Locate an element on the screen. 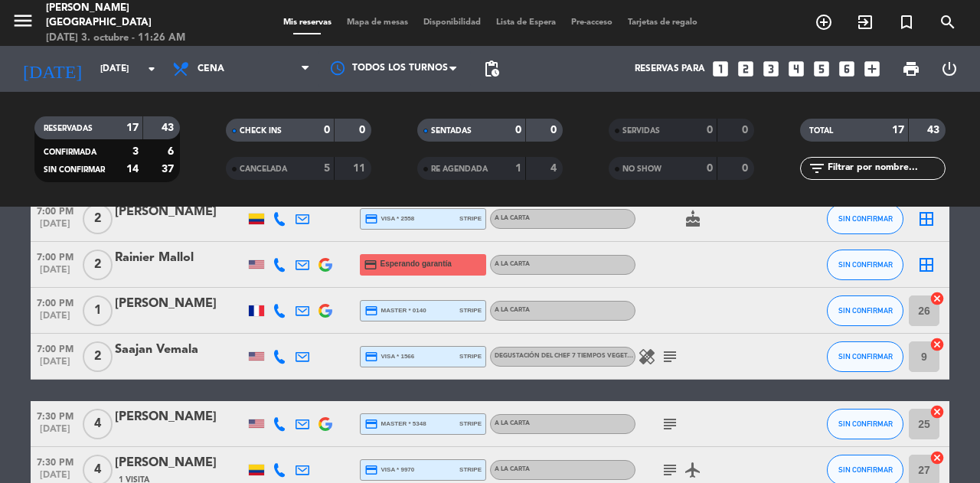  strong: 11 is located at coordinates (360, 169).